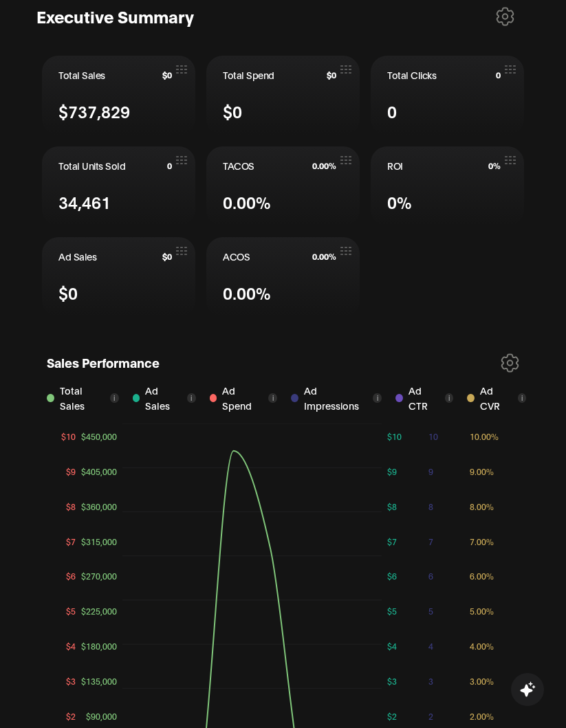 The height and width of the screenshot is (728, 566). I want to click on tspan: 8, so click(430, 506).